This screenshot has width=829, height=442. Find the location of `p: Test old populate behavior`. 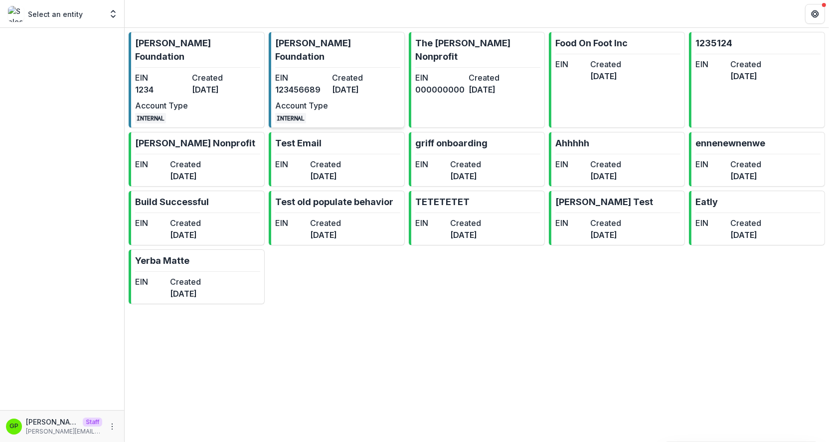

p: Test old populate behavior is located at coordinates (334, 202).